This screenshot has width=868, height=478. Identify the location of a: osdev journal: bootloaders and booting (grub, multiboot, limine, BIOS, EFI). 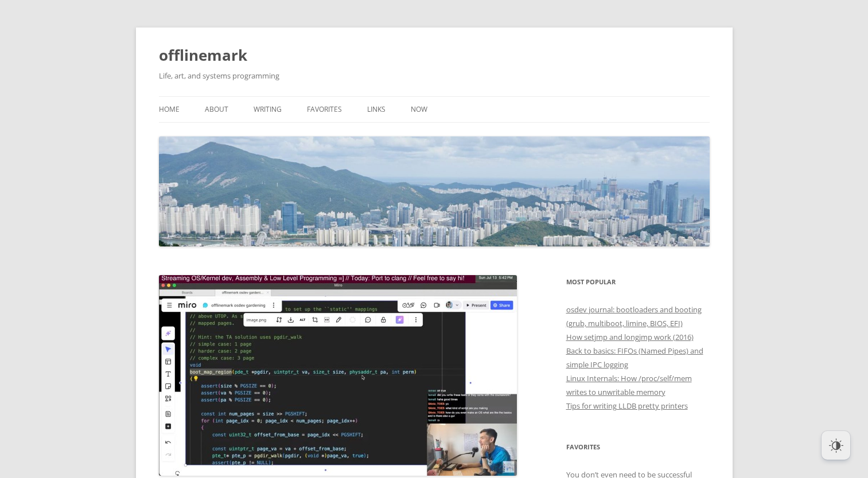
(634, 317).